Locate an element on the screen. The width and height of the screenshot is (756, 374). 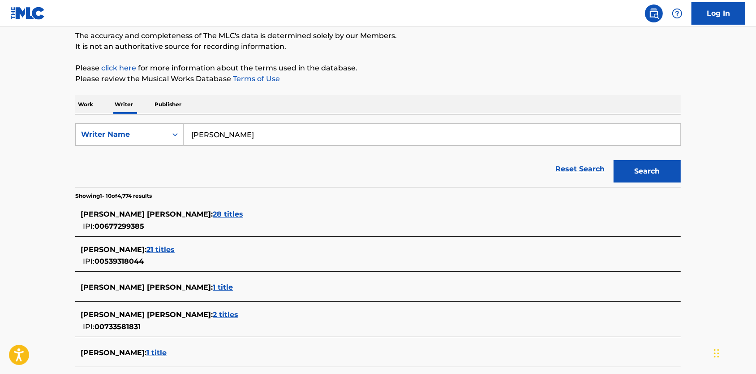
div: Chat Widget is located at coordinates (734, 352).